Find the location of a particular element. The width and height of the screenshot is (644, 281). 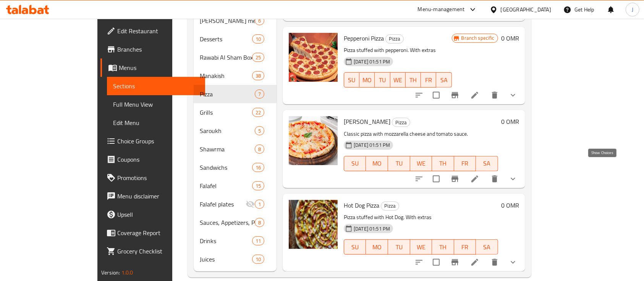

a: Menus is located at coordinates (153, 68).